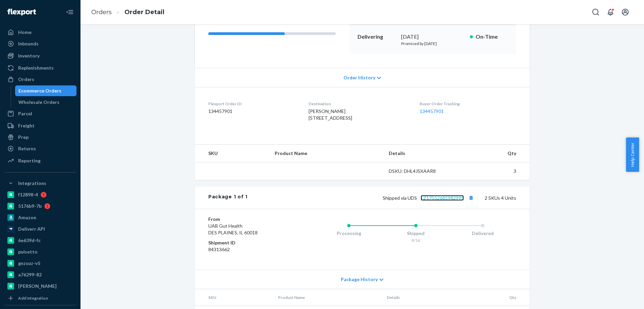 This screenshot has height=309, width=644. Describe the element at coordinates (382, 198) in the screenshot. I see `div: 2 SKUs 4 Units` at that location.